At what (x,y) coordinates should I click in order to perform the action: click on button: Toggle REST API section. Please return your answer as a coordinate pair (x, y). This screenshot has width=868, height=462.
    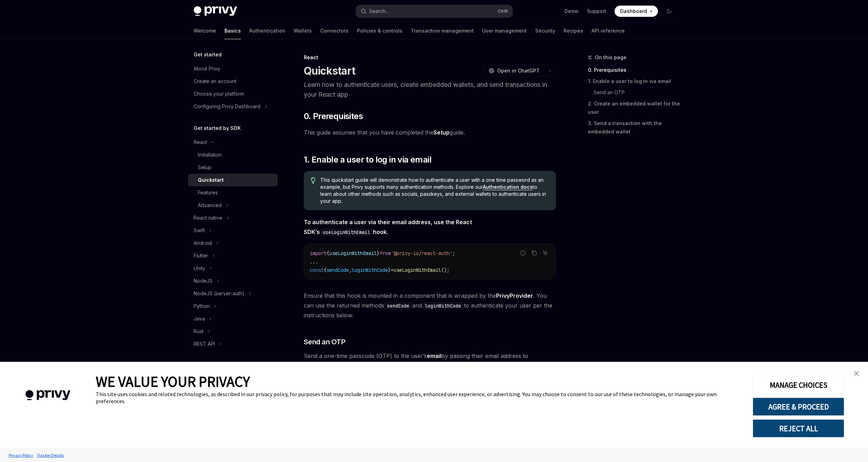
    Looking at the image, I should click on (232, 344).